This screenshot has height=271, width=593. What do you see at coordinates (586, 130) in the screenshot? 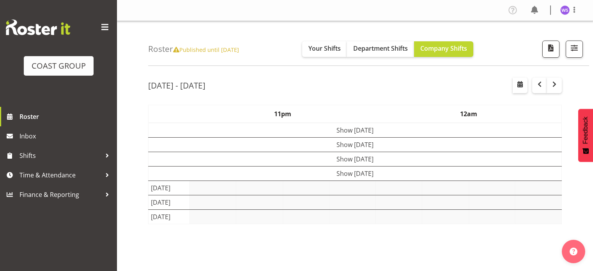
I see `span: Feedback` at bounding box center [586, 130].